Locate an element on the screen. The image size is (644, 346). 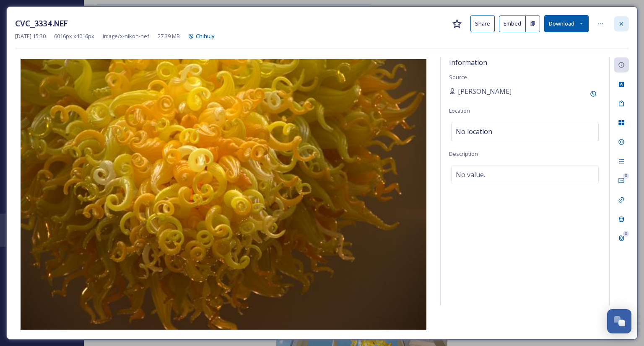
button: Share is located at coordinates (483, 24).